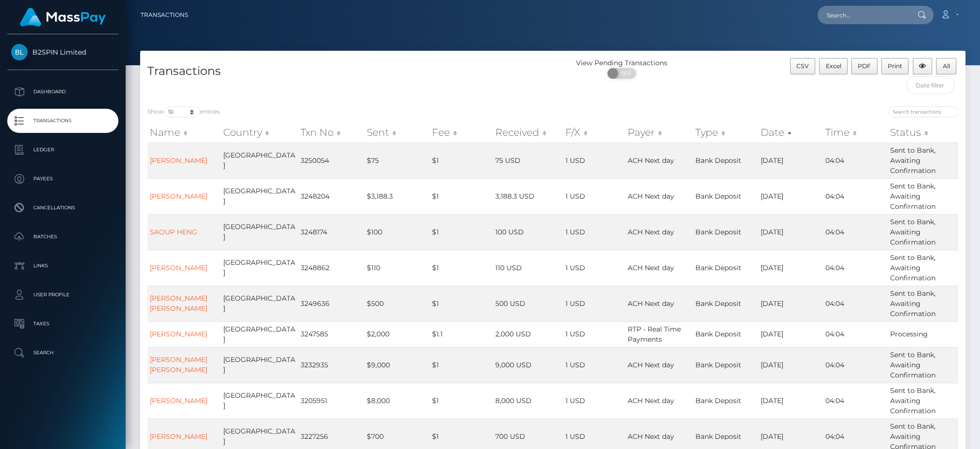  Describe the element at coordinates (528, 365) in the screenshot. I see `td: 9,000 USD` at that location.